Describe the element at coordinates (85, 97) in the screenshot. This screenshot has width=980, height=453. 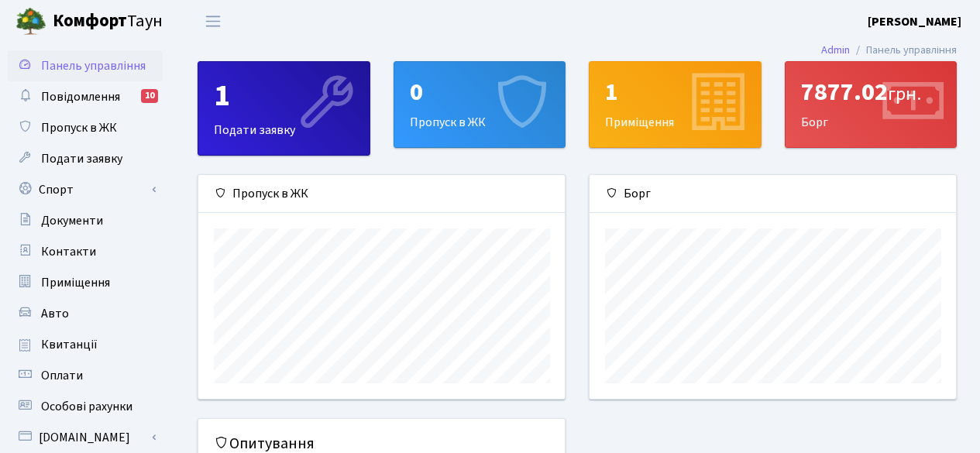
I see `a: Повідомлення10` at that location.